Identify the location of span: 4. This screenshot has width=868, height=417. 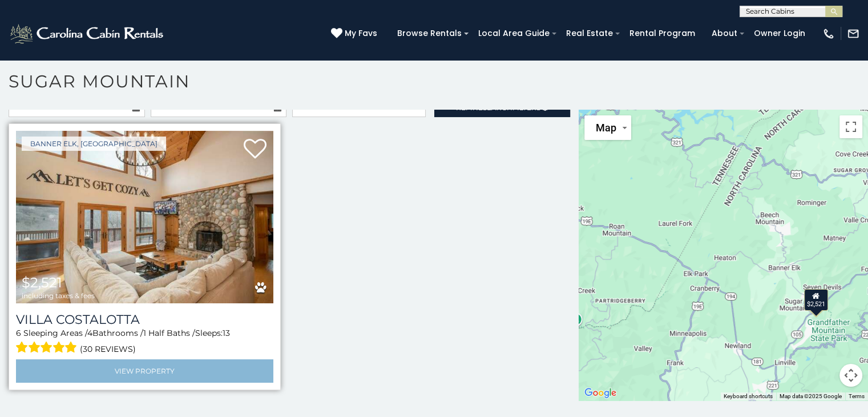
(89, 333).